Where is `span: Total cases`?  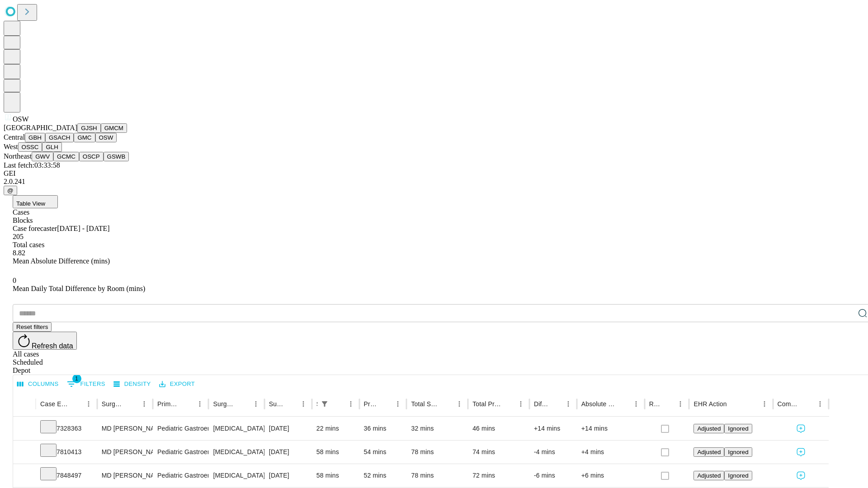
span: Total cases is located at coordinates (28, 244).